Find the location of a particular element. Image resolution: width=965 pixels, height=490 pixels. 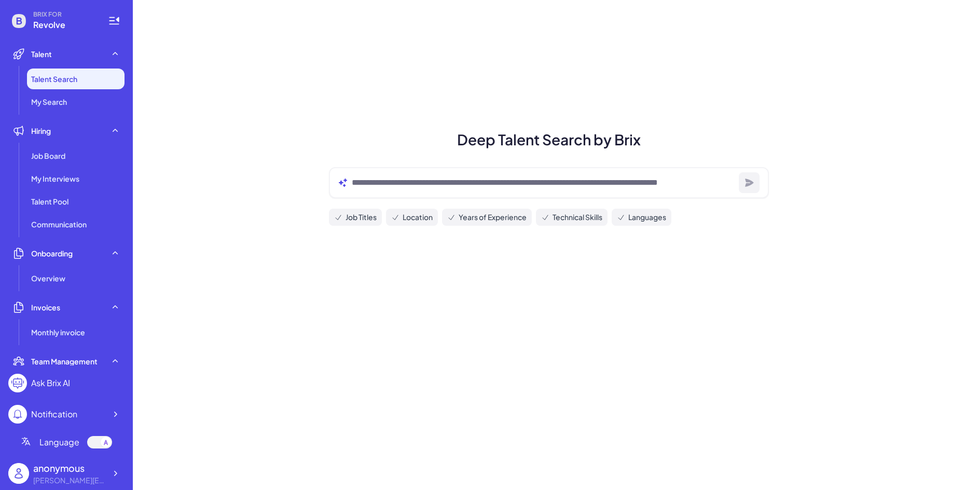

span: Hiring is located at coordinates (41, 131).